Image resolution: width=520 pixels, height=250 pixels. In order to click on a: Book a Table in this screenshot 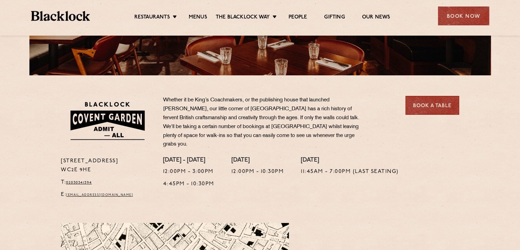, I will do `click(432, 105)`.